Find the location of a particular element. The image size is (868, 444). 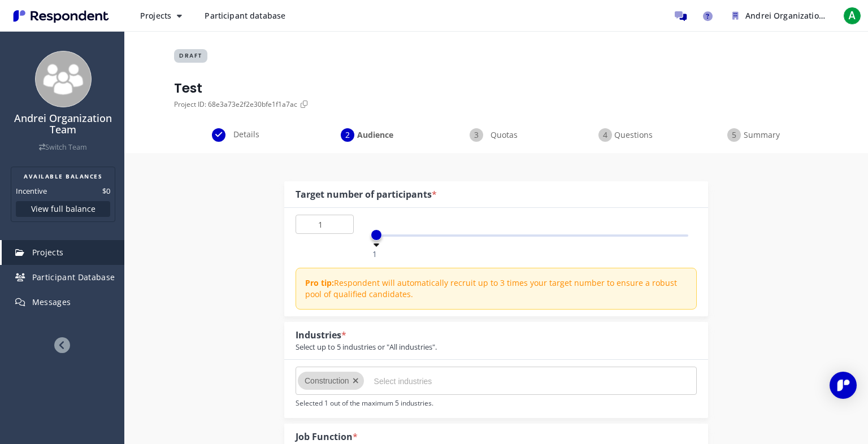

span: Construction is located at coordinates (326, 381).